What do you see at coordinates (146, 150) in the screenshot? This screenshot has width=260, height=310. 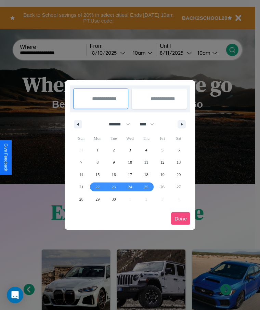 I see `button: 4` at bounding box center [146, 150].